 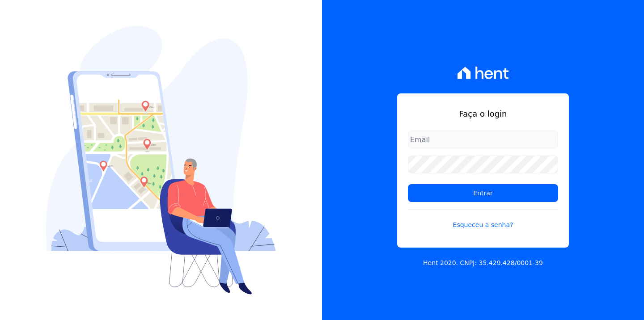 I want to click on h1: Faça o login, so click(x=483, y=114).